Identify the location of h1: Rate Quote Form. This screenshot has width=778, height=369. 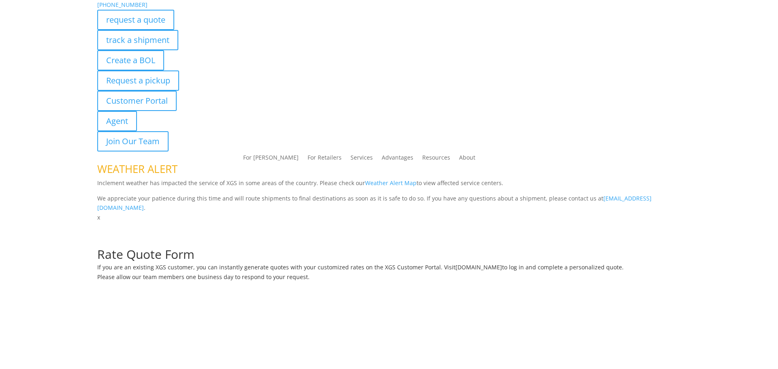
(389, 257).